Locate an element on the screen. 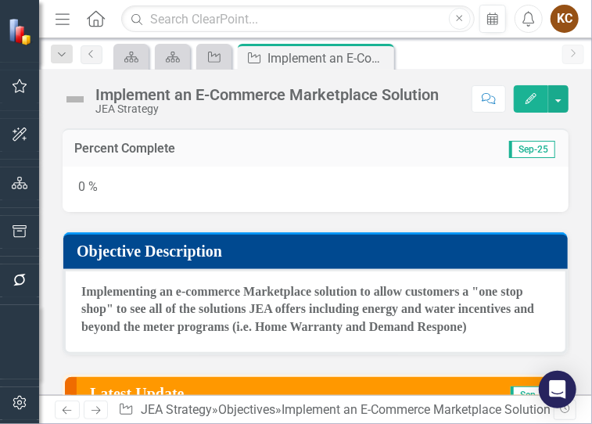  img: Not Defined is located at coordinates (75, 99).